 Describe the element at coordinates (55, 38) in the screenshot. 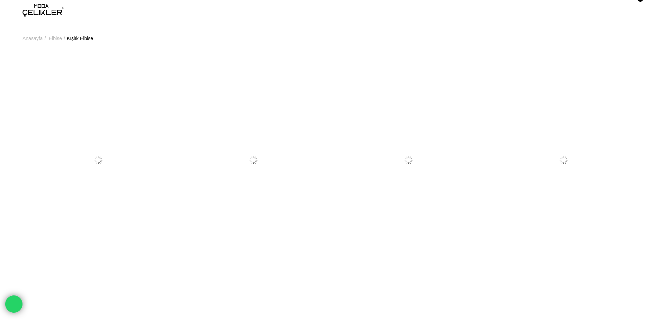

I see `span: Elbise` at that location.